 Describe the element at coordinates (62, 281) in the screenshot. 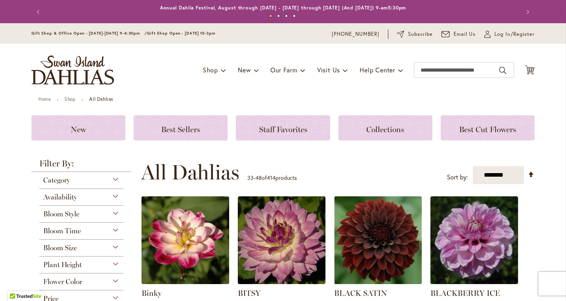

I see `span: Flower Color` at that location.